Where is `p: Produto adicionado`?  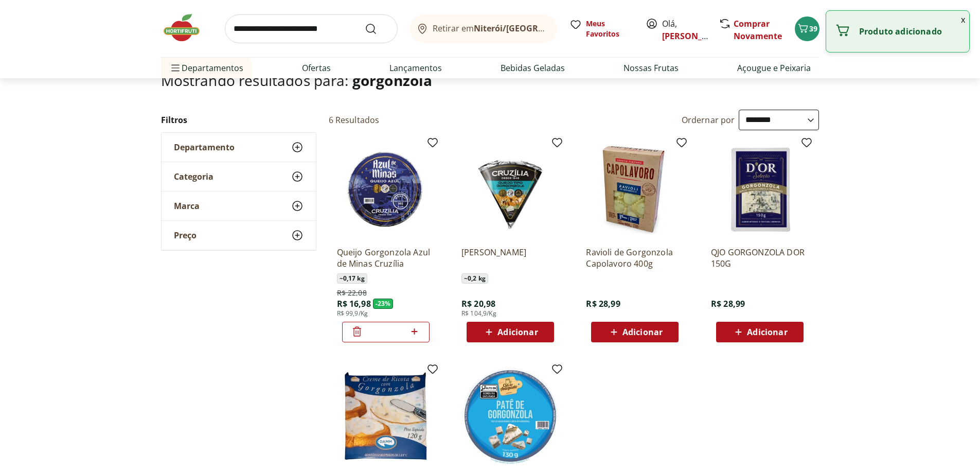 p: Produto adicionado is located at coordinates (910, 31).